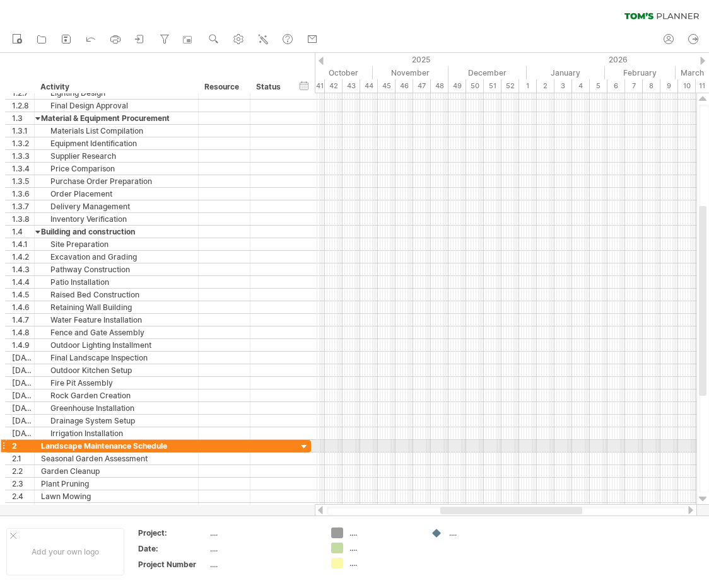 This screenshot has width=709, height=588. What do you see at coordinates (116, 471) in the screenshot?
I see `div: Garden Cleanup` at bounding box center [116, 471].